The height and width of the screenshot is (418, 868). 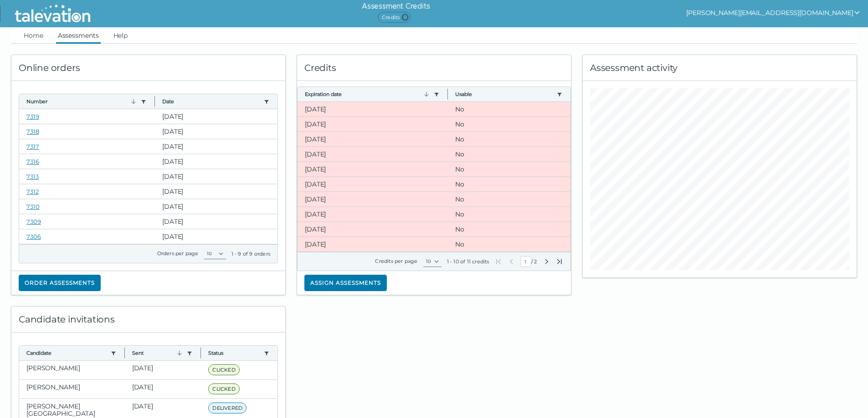 What do you see at coordinates (32, 177) in the screenshot?
I see `a: 7313` at bounding box center [32, 177].